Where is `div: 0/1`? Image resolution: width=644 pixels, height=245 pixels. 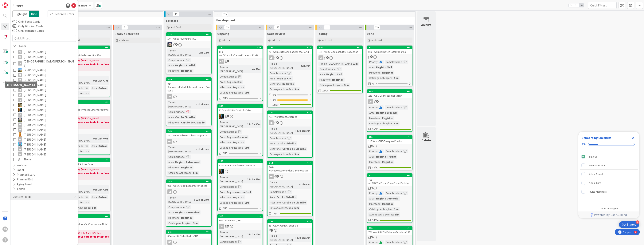 div: 0/1 is located at coordinates (290, 95).